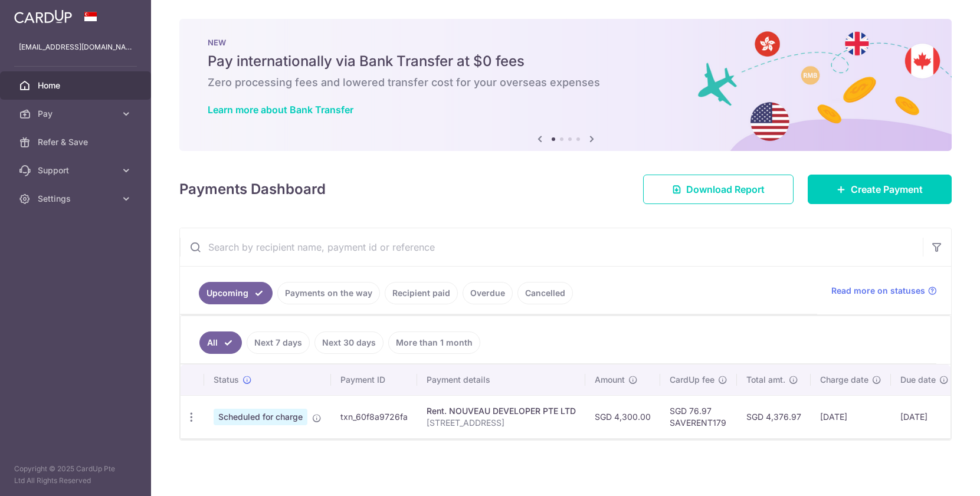 This screenshot has height=496, width=980. I want to click on div: Rent. NOUVEAU DEVELOPER PTE LTD, so click(501, 412).